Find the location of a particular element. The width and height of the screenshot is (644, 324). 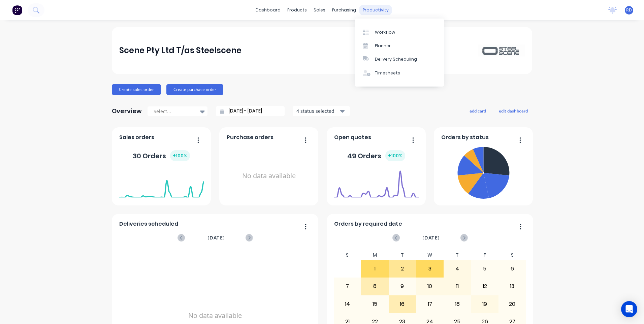

div: W is located at coordinates (430, 255).